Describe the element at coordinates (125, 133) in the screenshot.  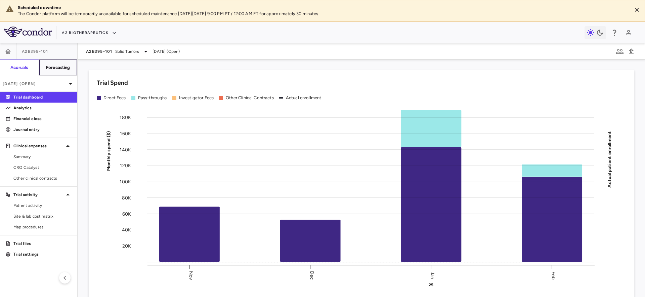
I see `tspan: 160K` at that location.